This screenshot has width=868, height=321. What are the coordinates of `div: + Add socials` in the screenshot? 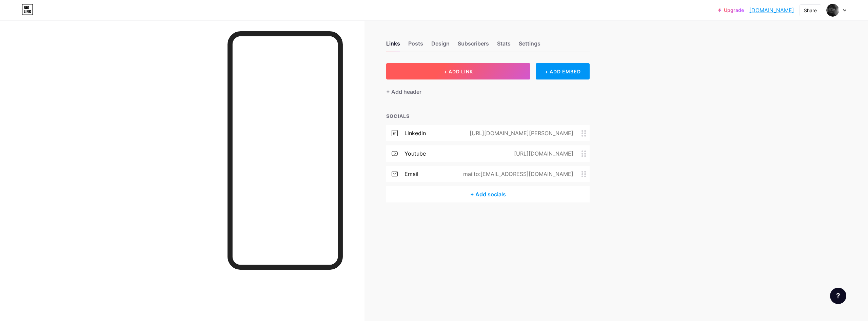 It's located at (488, 194).